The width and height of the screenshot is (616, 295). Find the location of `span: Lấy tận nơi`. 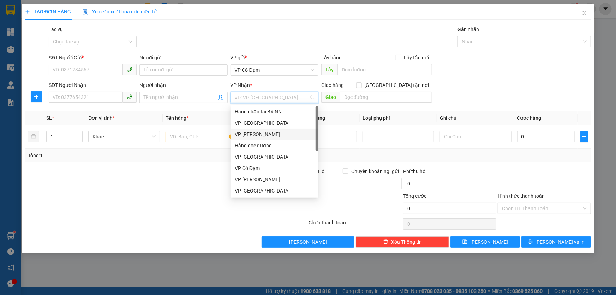

span: Lấy tận nơi is located at coordinates (416, 58).